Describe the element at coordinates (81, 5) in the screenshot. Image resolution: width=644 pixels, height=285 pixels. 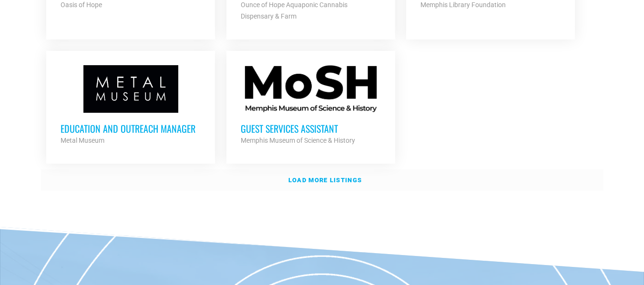
I see `strong: Oasis of Hope` at that location.